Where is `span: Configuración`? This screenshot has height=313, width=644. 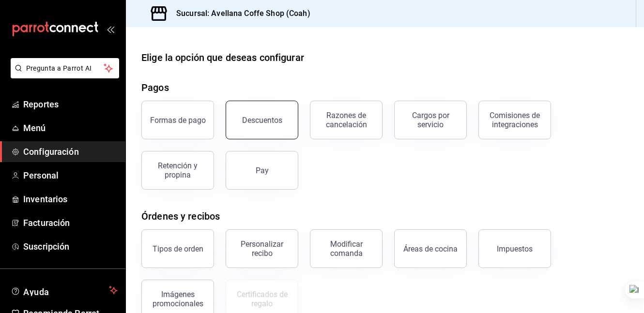
span: Configuración is located at coordinates (70, 152).